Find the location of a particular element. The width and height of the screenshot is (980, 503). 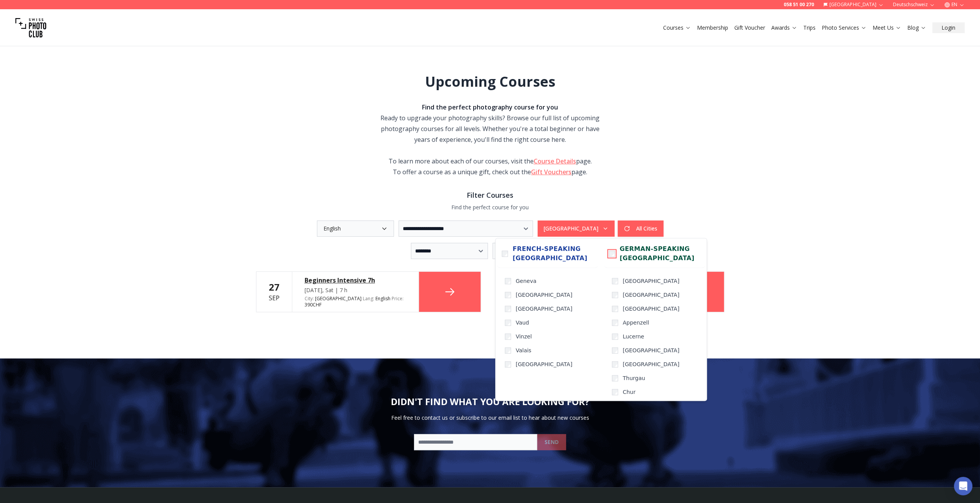

button: Awards is located at coordinates (784, 28).